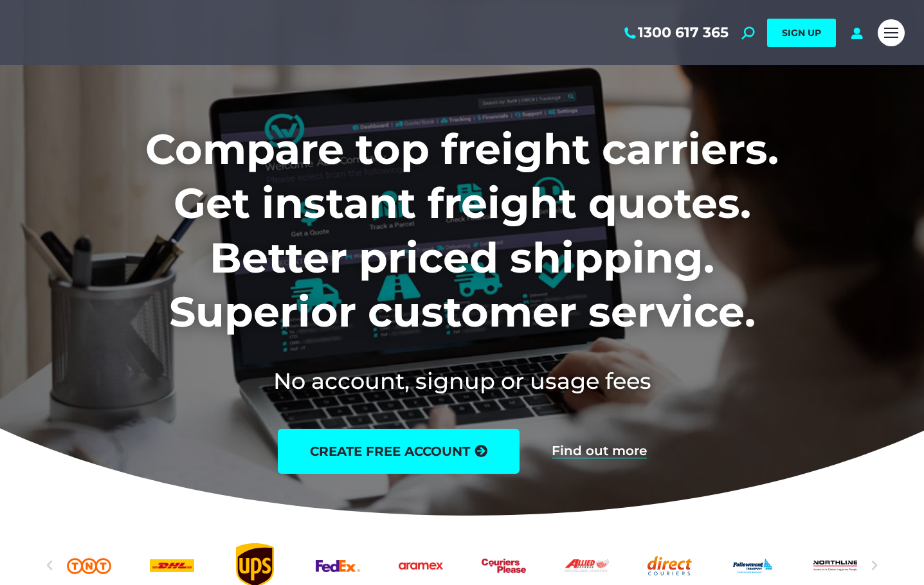 This screenshot has height=585, width=924. I want to click on a: create free account, so click(399, 451).